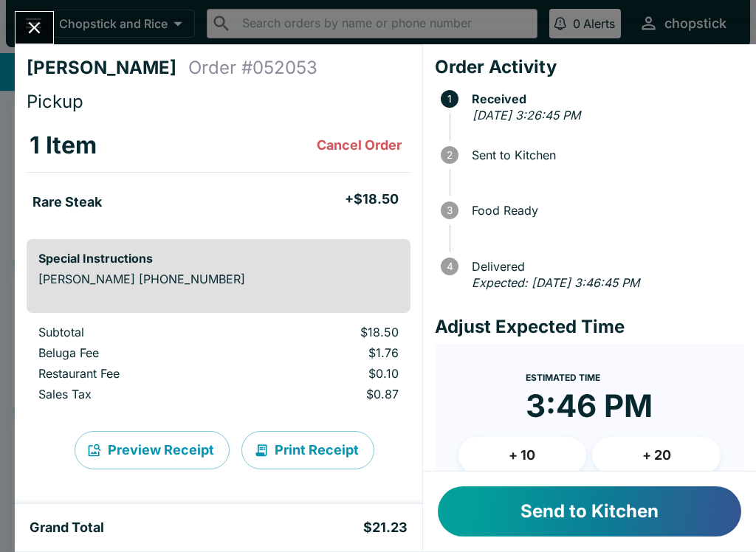 This screenshot has height=552, width=756. I want to click on p: $1.76, so click(327, 353).